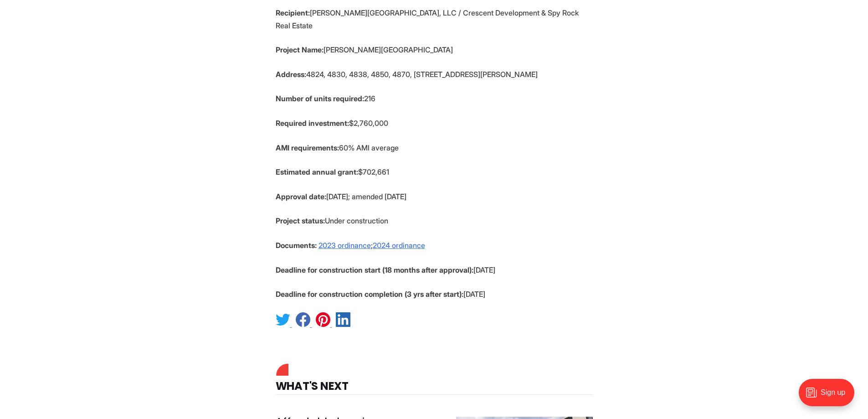 Image resolution: width=868 pixels, height=419 pixels. I want to click on strong: Required investment:, so click(312, 123).